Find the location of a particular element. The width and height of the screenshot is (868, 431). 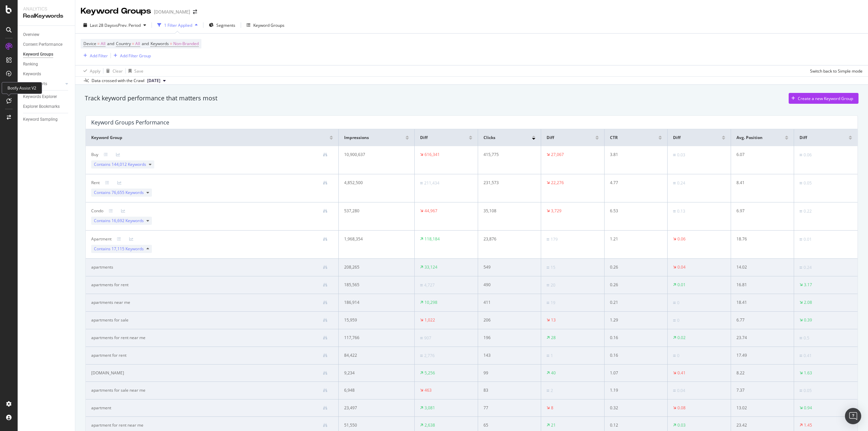

div: Analytics is located at coordinates (46, 9).